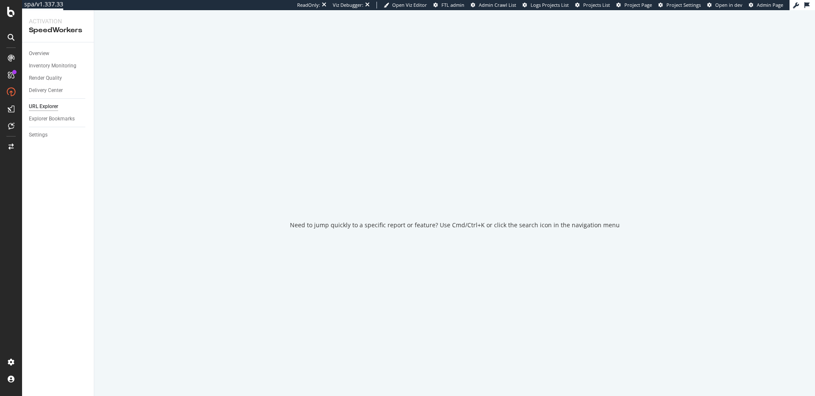  Describe the element at coordinates (729, 5) in the screenshot. I see `span: Open in dev` at that location.